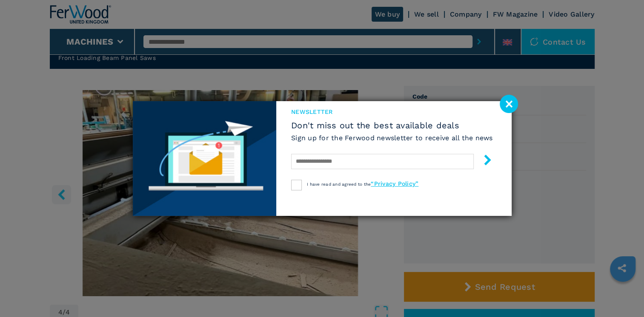  I want to click on img: Newsletter image, so click(204, 159).